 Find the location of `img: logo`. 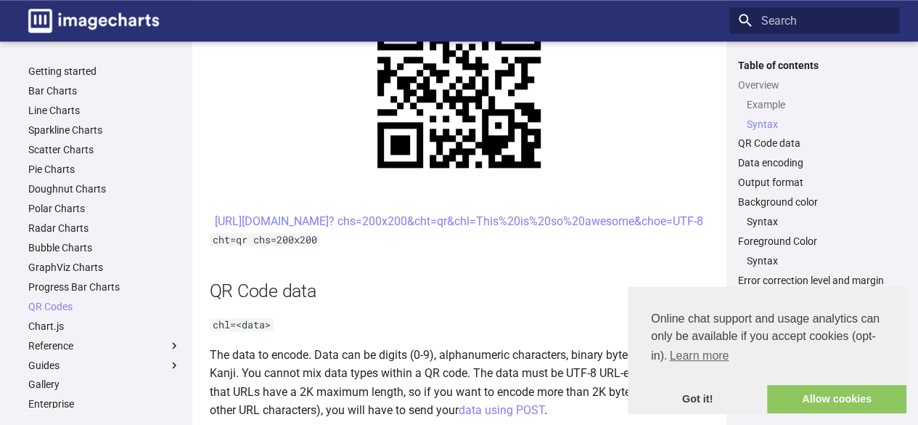

img: logo is located at coordinates (94, 20).